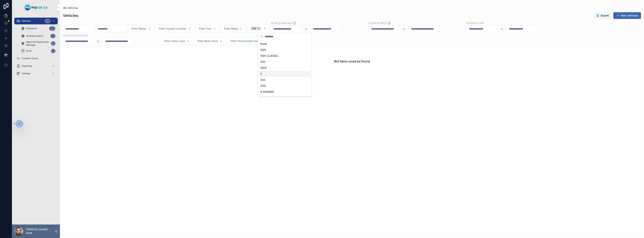  Describe the element at coordinates (602, 16) in the screenshot. I see `button: Export` at that location.